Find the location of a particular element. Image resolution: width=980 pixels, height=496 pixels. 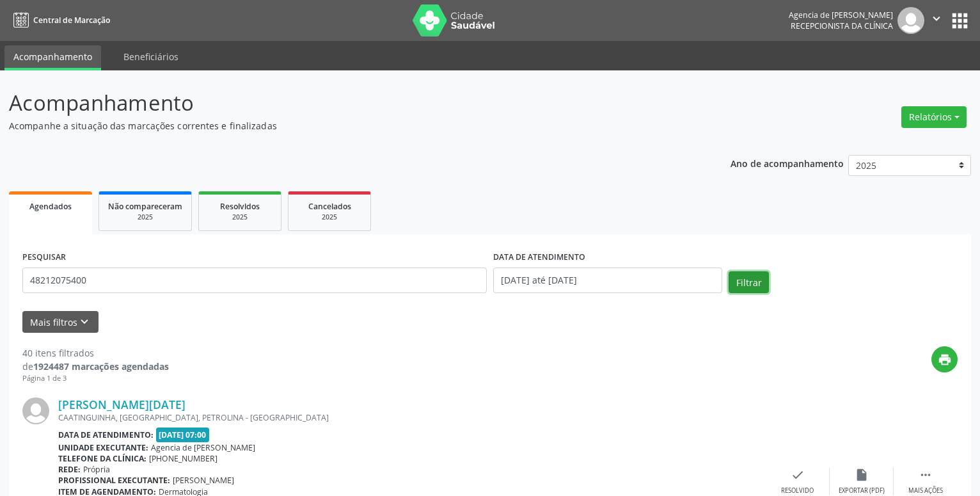

span: Recepcionista da clínica is located at coordinates (842, 26).